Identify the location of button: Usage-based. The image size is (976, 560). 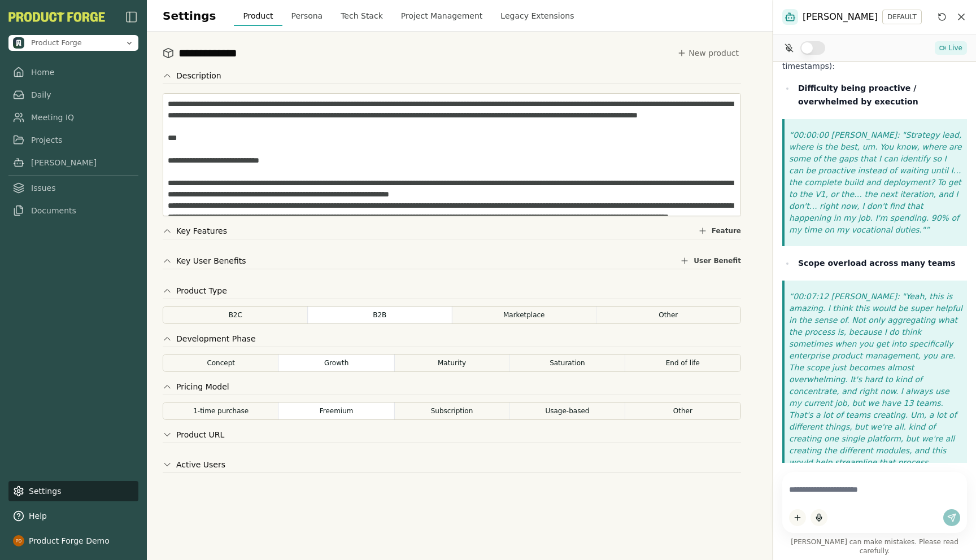
(567, 411).